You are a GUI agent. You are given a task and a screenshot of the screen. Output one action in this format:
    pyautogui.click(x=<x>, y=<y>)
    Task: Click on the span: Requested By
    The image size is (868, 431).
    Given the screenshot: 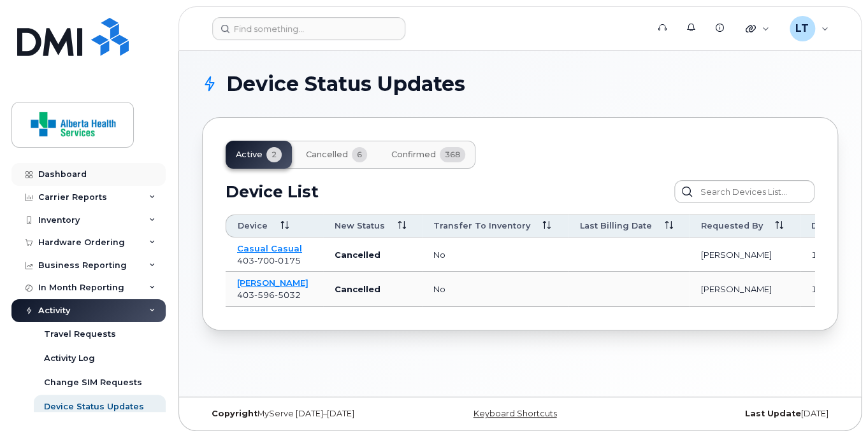 What is the action you would take?
    pyautogui.click(x=731, y=226)
    